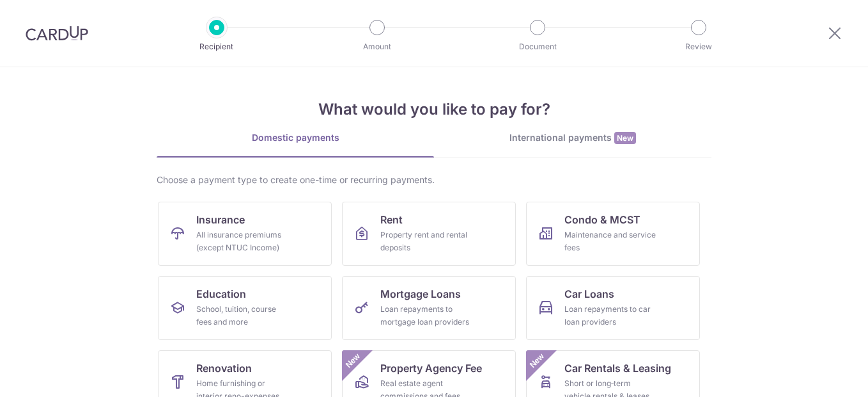 The image size is (868, 397). I want to click on a: RentProperty rent and rental deposits, so click(429, 234).